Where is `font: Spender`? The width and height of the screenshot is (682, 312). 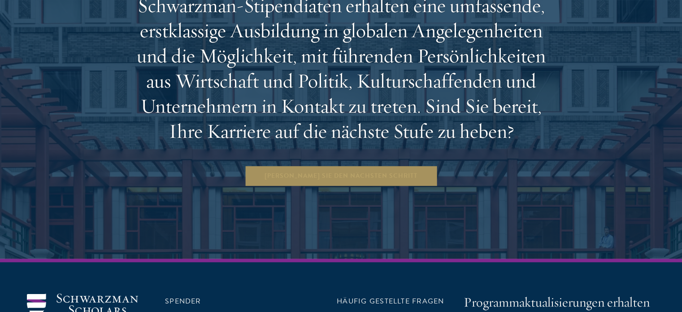
font: Spender is located at coordinates (183, 301).